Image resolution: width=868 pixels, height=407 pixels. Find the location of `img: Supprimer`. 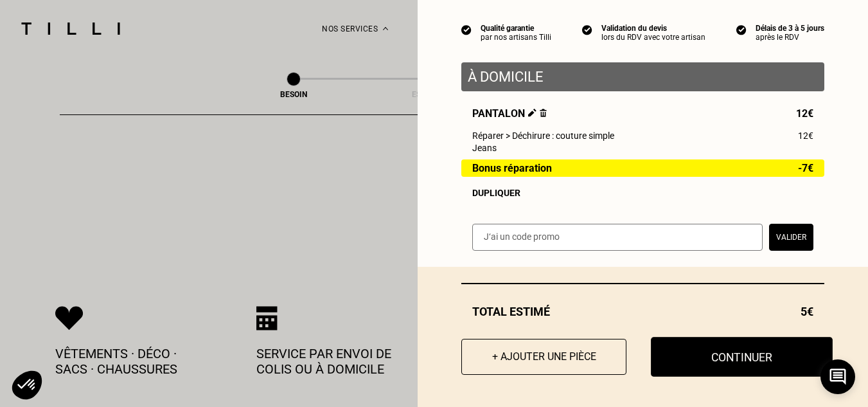

img: Supprimer is located at coordinates (543, 113).